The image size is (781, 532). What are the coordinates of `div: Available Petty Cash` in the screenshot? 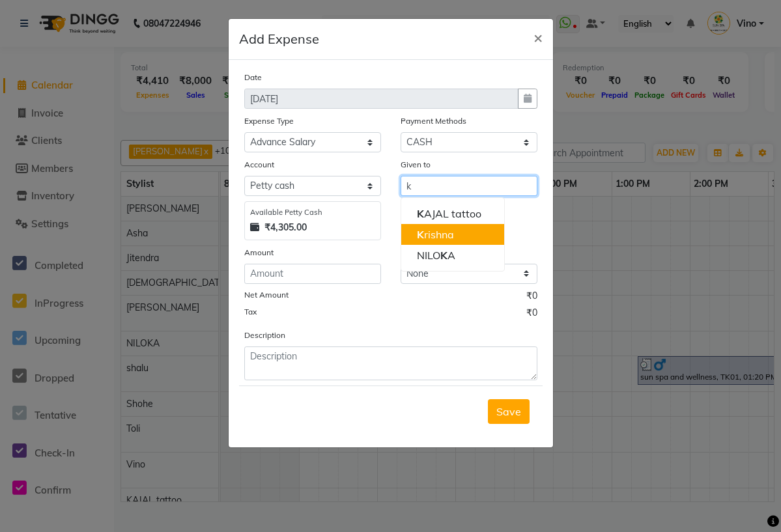 It's located at (313, 212).